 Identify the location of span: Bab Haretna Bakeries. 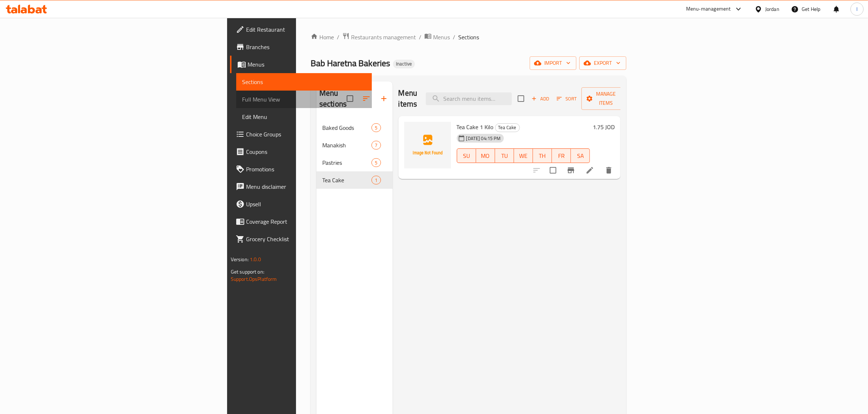
(350, 63).